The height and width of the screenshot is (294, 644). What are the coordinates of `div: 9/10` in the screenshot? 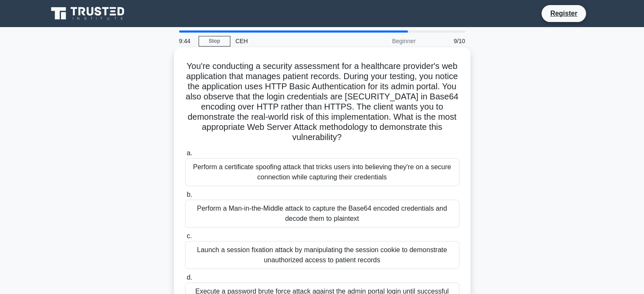 It's located at (446, 41).